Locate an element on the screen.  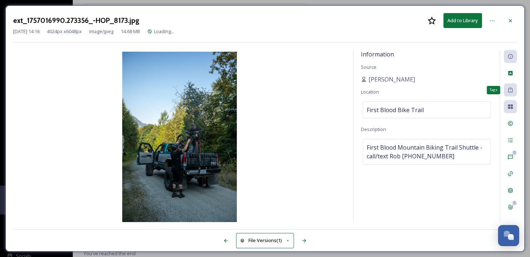
button: File Versions(1) is located at coordinates (265, 240).